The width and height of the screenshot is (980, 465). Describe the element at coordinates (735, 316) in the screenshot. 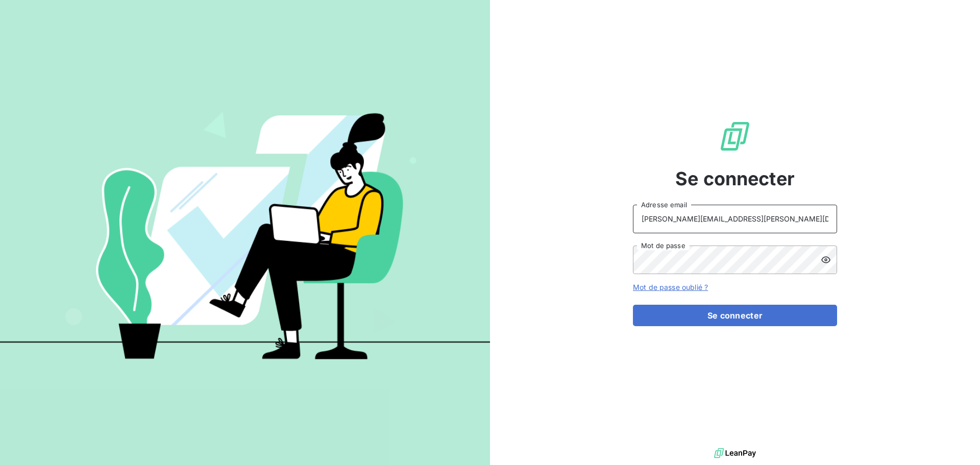

I see `button: Se connecter` at that location.